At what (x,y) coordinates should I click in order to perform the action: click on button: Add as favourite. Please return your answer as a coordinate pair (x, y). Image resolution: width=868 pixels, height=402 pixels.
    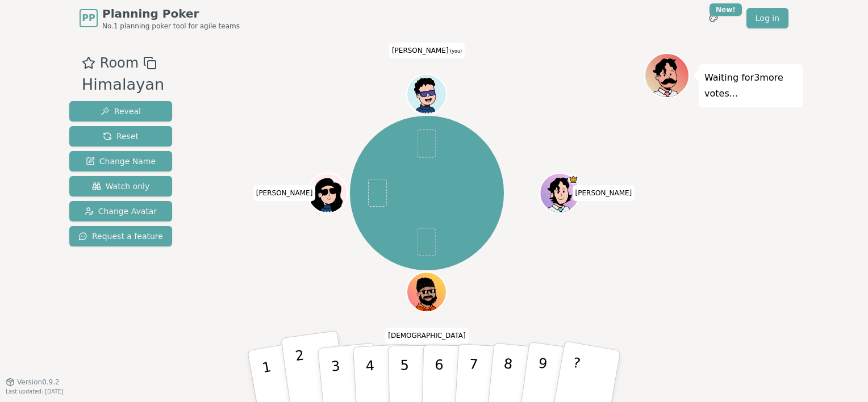
    Looking at the image, I should click on (89, 63).